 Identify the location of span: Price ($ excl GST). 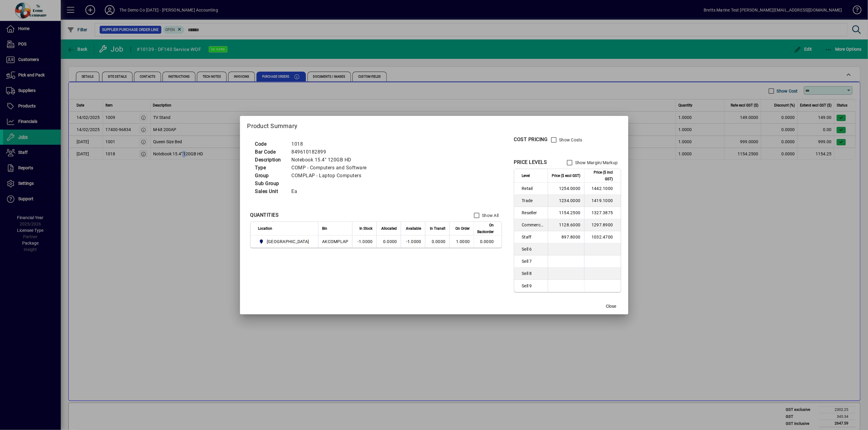
(566, 176).